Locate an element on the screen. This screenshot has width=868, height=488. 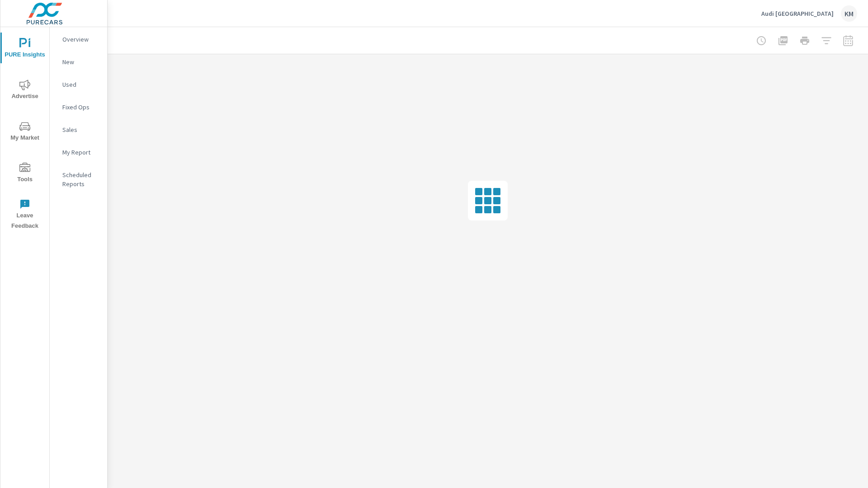
p: New is located at coordinates (81, 62).